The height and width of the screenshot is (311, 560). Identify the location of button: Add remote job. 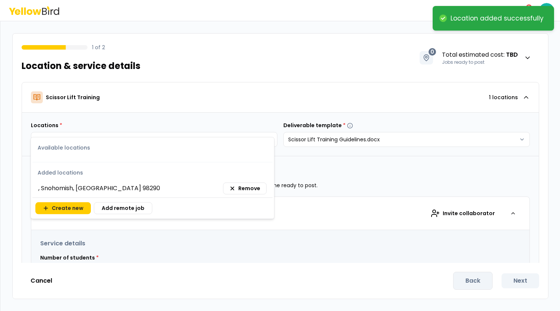
(123, 208).